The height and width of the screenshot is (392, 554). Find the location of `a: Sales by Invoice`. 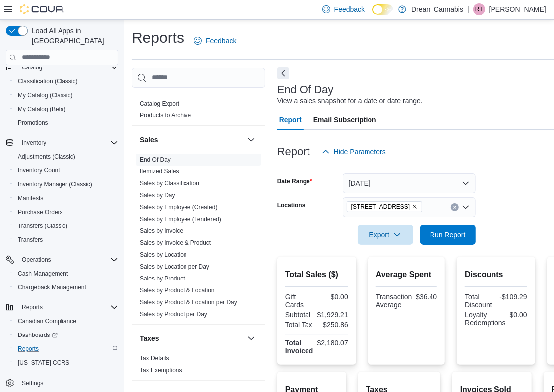

a: Sales by Invoice is located at coordinates (161, 231).